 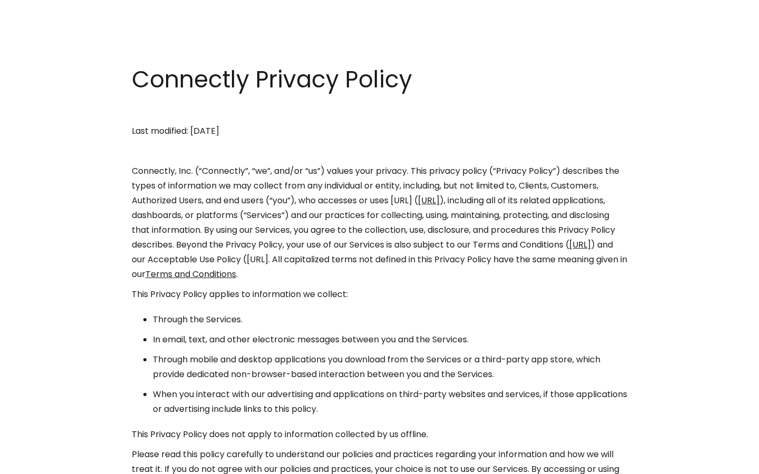 I want to click on a: Terms and Conditions, so click(x=191, y=274).